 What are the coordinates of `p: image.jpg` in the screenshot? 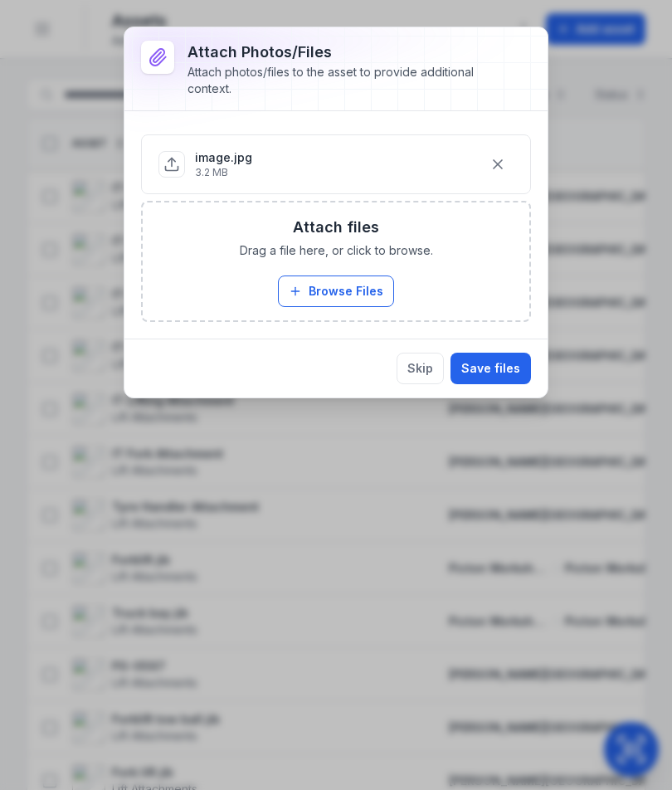 It's located at (223, 157).